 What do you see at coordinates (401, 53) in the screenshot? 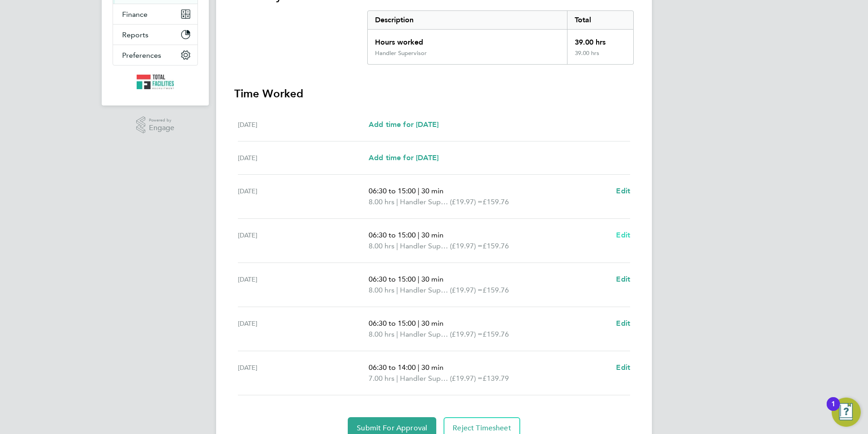
I see `div: Handler Supervisor` at bounding box center [401, 53].